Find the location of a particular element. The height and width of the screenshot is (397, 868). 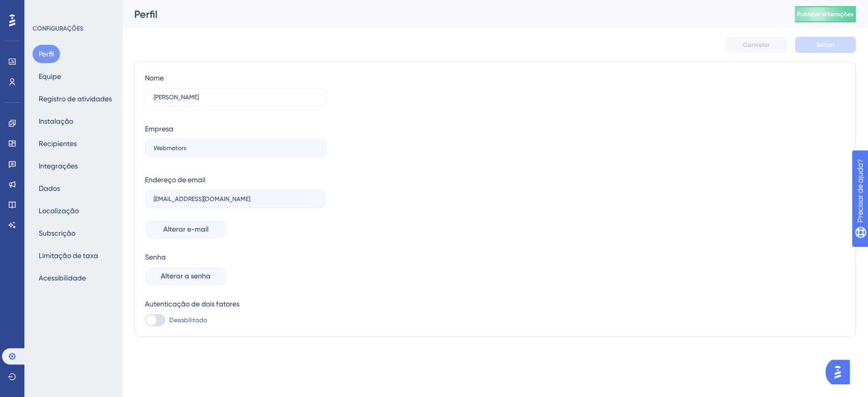

font: Nome is located at coordinates (154, 78).